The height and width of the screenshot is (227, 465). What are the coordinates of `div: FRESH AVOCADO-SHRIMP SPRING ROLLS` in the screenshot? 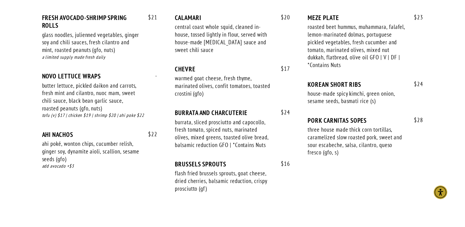 It's located at (100, 22).